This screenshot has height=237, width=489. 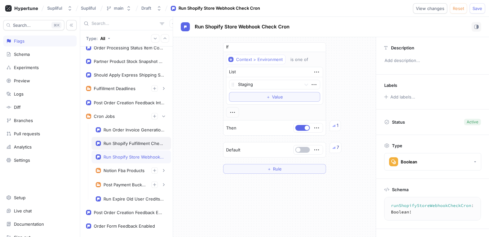 What do you see at coordinates (256, 59) in the screenshot?
I see `button: Context > Environment` at bounding box center [256, 59].